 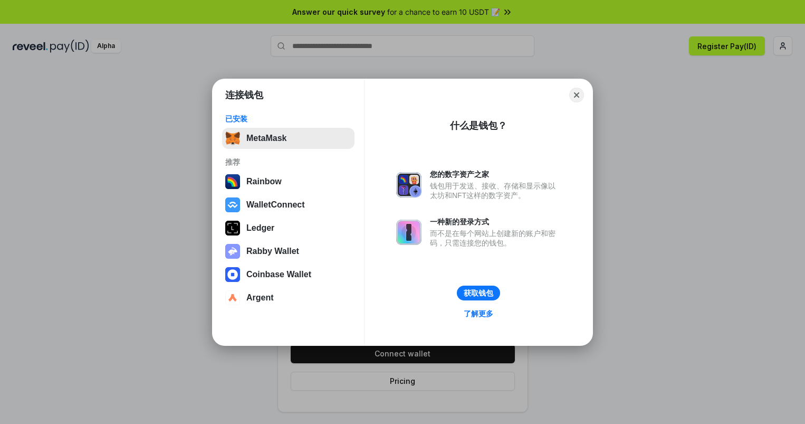 What do you see at coordinates (496, 238) in the screenshot?
I see `div: 而不是在每个网站上创建新的账户和密码，只需连接您的钱包。` at bounding box center [496, 238].